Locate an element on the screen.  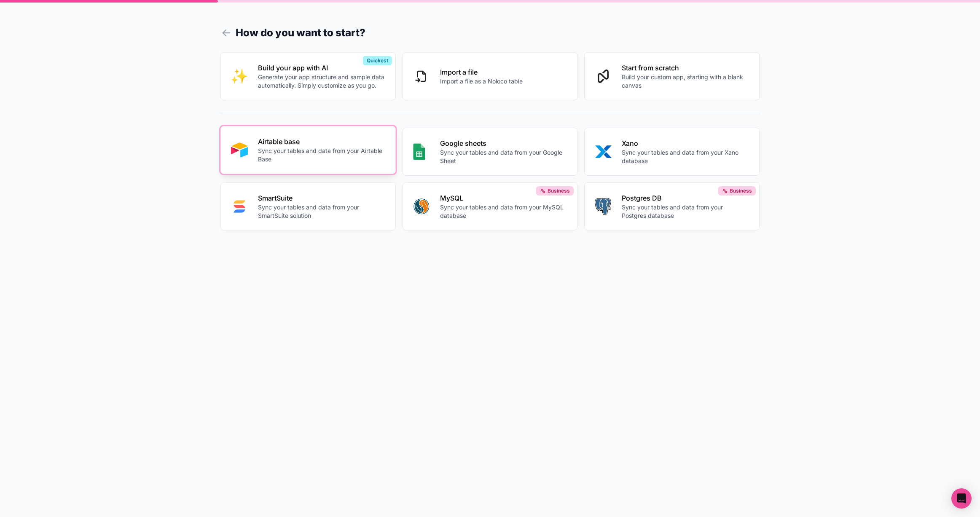
p: Sync your tables and data from your MySQL database is located at coordinates (503, 212).